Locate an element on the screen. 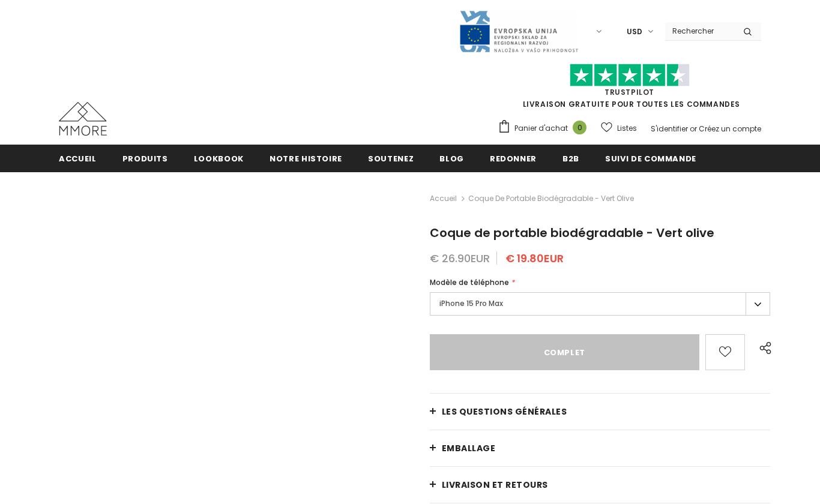 The width and height of the screenshot is (820, 504). a: Blog is located at coordinates (451, 158).